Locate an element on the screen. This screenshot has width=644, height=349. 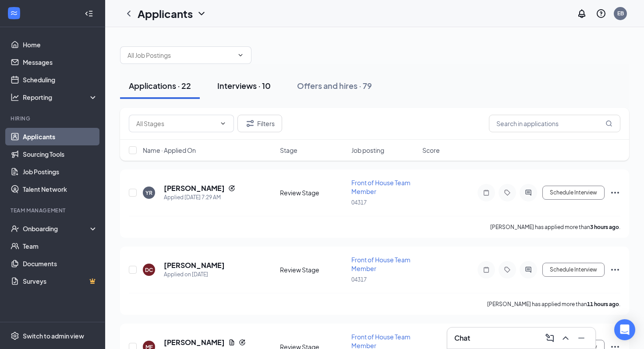
span: Name · Applied On is located at coordinates (169, 150).